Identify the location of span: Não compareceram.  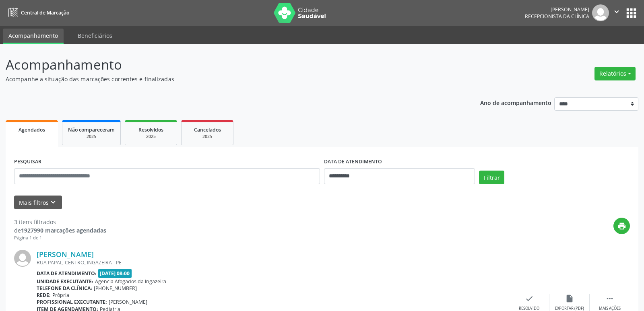
(91, 130).